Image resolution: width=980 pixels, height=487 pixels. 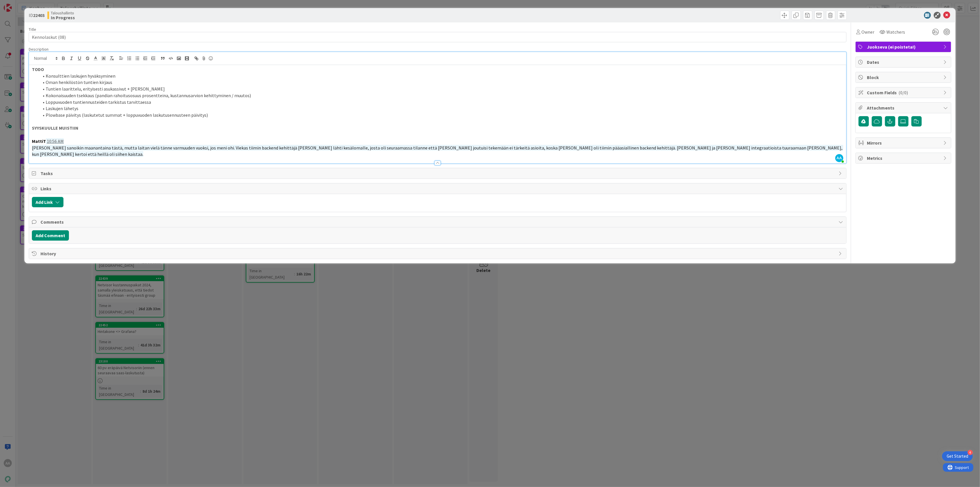 What do you see at coordinates (38, 49) in the screenshot?
I see `span: Description` at bounding box center [38, 49].